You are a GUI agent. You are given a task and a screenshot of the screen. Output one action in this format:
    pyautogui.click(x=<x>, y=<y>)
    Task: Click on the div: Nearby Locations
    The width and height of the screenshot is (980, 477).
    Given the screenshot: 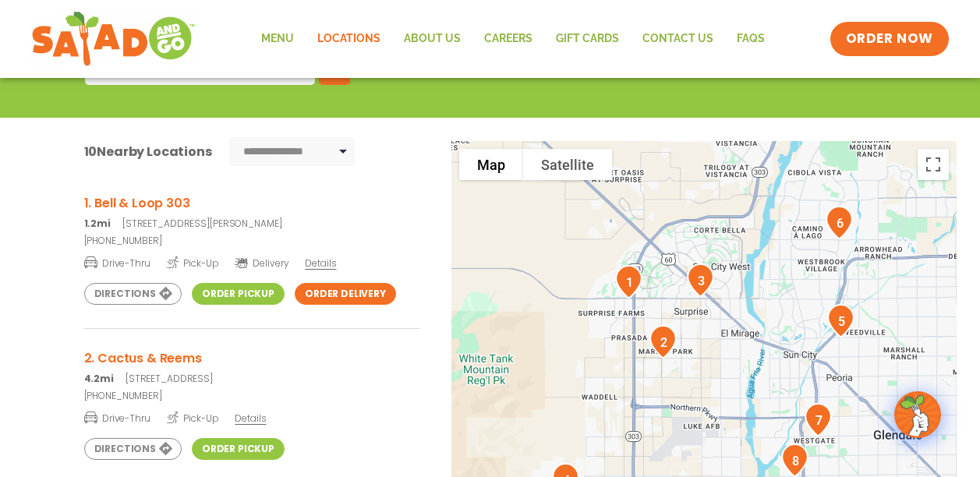 What is the action you would take?
    pyautogui.click(x=148, y=151)
    